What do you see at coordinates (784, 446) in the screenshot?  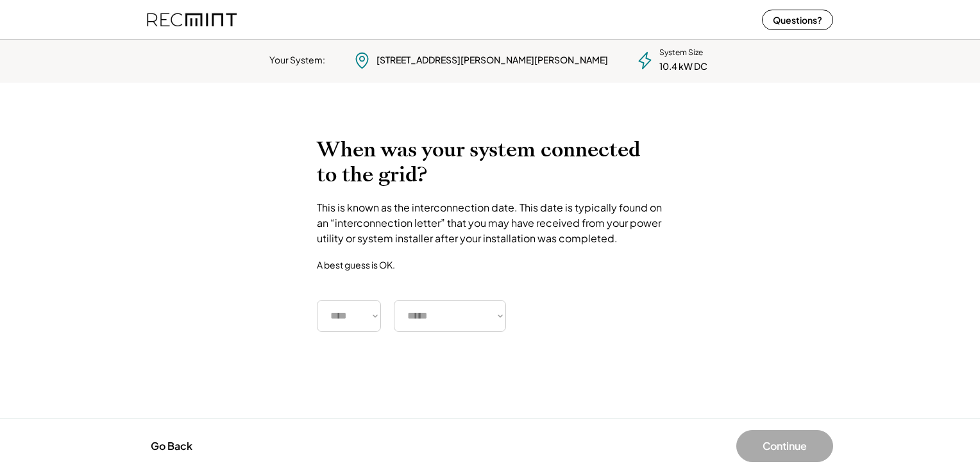 I see `button: Continue` at bounding box center [784, 446].